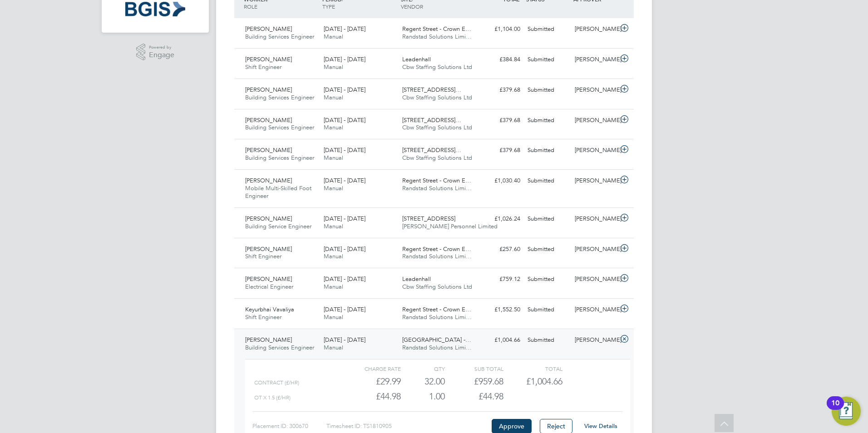  What do you see at coordinates (162, 47) in the screenshot?
I see `span: Powered by` at bounding box center [162, 47].